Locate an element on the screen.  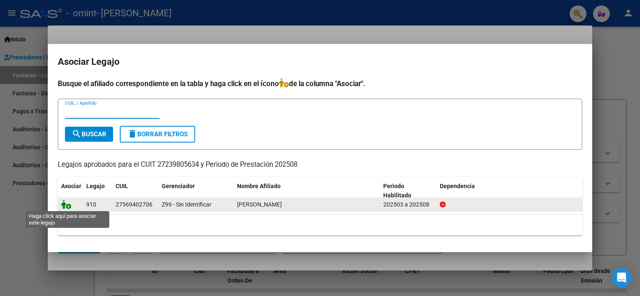
span: Asociar is located at coordinates (71, 186).